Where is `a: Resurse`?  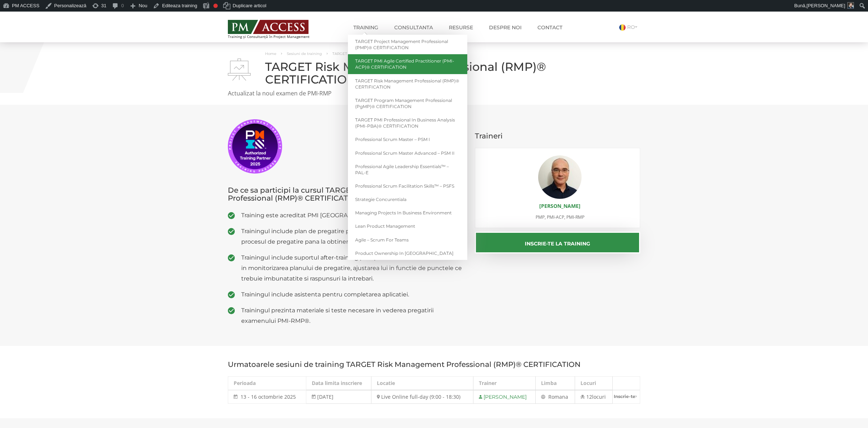 a: Resurse is located at coordinates (461, 28).